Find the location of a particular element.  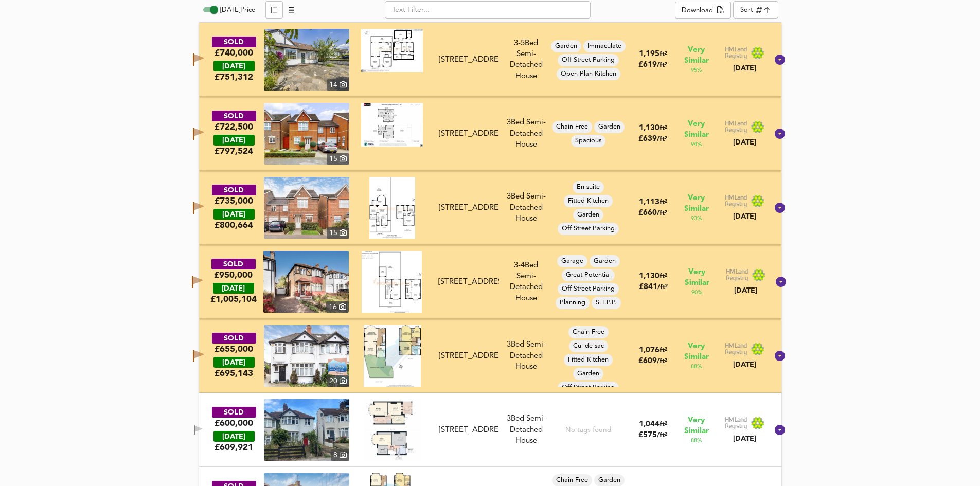

span: Great Potential is located at coordinates (588, 275).